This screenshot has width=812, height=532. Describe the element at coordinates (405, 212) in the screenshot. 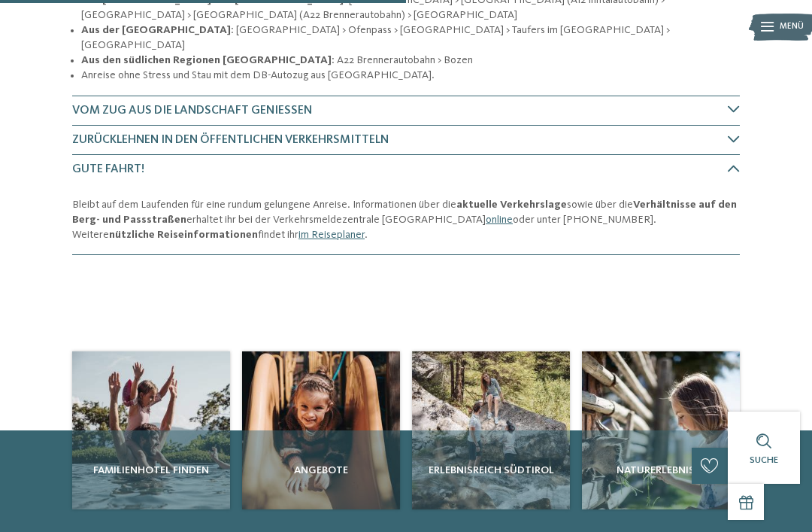

I see `strong: Verhältnisse auf den Berg- und Passstraßen` at that location.